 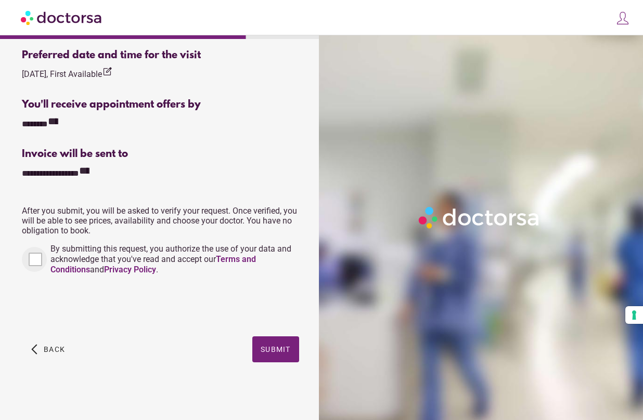 What do you see at coordinates (622, 18) in the screenshot?
I see `img: icons8-customer-100.png` at bounding box center [622, 18].